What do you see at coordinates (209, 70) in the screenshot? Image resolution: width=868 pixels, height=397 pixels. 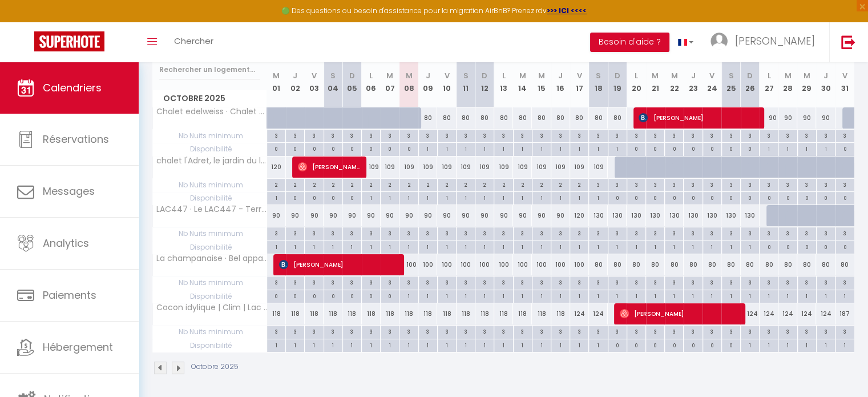 I see `input: Rechercher un logement...` at bounding box center [209, 70].